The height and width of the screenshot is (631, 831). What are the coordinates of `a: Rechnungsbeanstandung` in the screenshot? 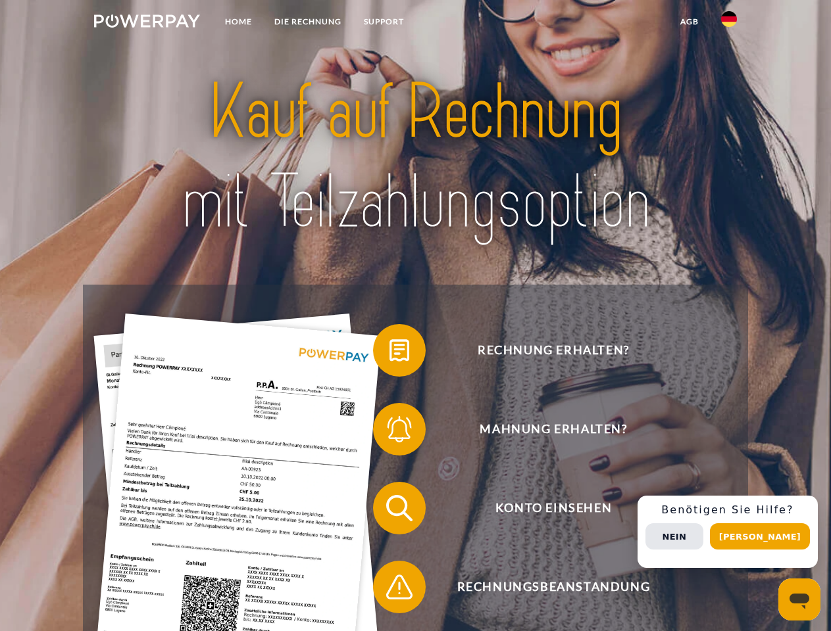 It's located at (544, 587).